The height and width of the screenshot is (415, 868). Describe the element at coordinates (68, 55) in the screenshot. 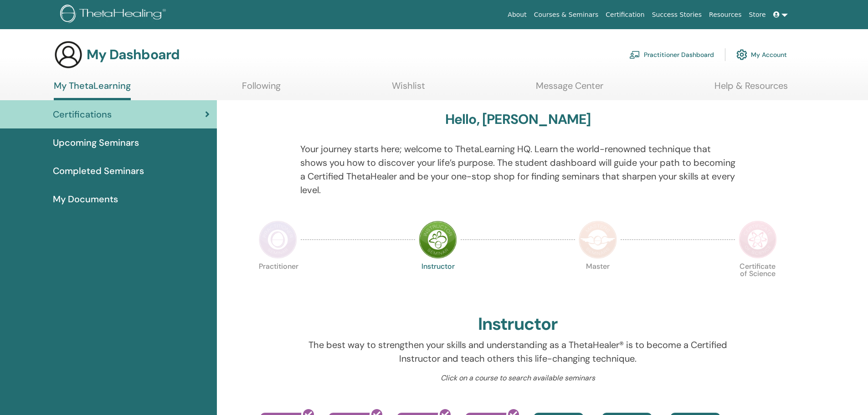

I see `img: generic-user-icon.jpg` at that location.